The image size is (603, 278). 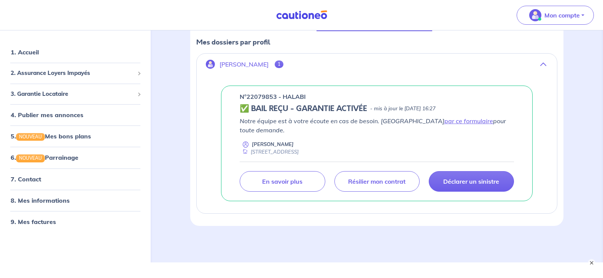 I want to click on a: Déclarer un sinistre, so click(x=471, y=181).